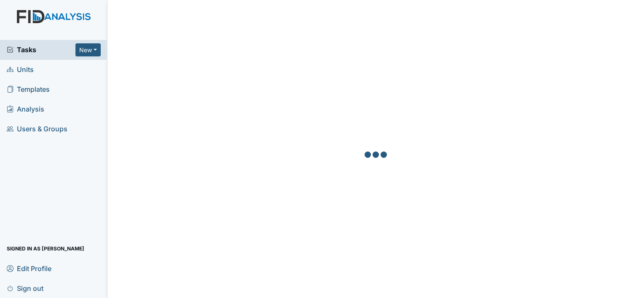 This screenshot has height=298, width=644. Describe the element at coordinates (37, 129) in the screenshot. I see `span: Users & Groups` at that location.